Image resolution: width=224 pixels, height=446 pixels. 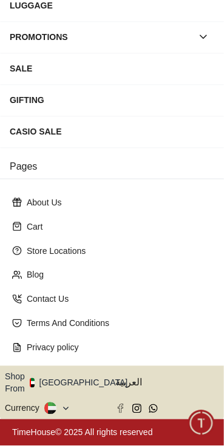 What do you see at coordinates (82, 433) in the screenshot?
I see `a: TimeHouse© 2025 All rights reserved` at bounding box center [82, 433].